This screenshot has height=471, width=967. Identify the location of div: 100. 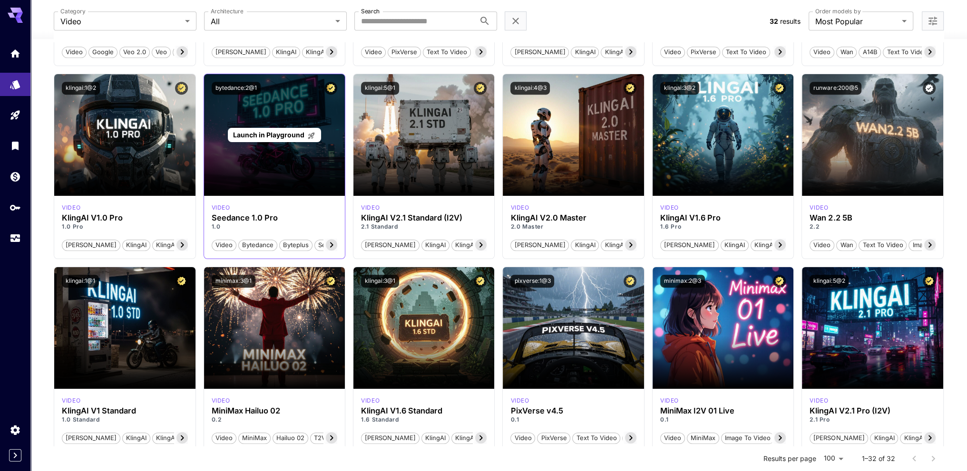
(833, 459).